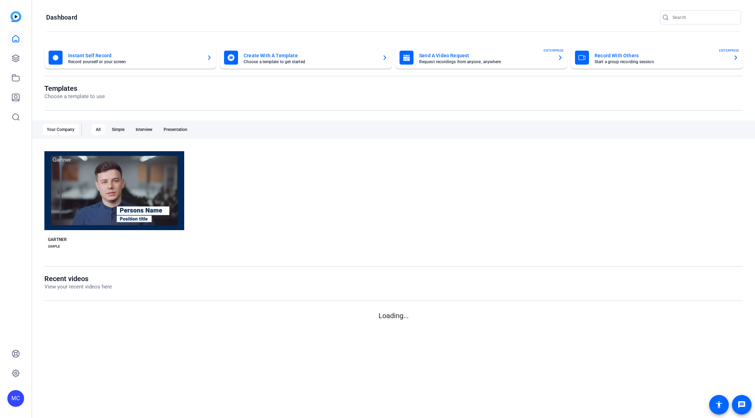 This screenshot has width=755, height=418. I want to click on button: Send A Video RequestRequest recordings from anyone, anywhereENTERPRISE, so click(481, 58).